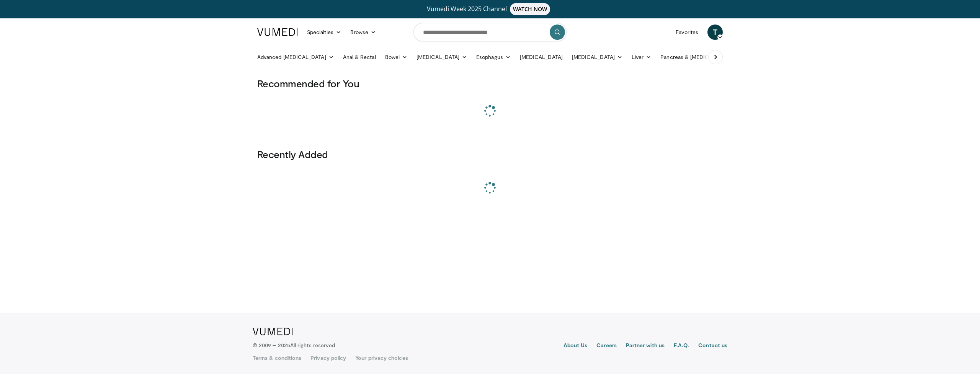  Describe the element at coordinates (575, 346) in the screenshot. I see `a: About Us` at that location.